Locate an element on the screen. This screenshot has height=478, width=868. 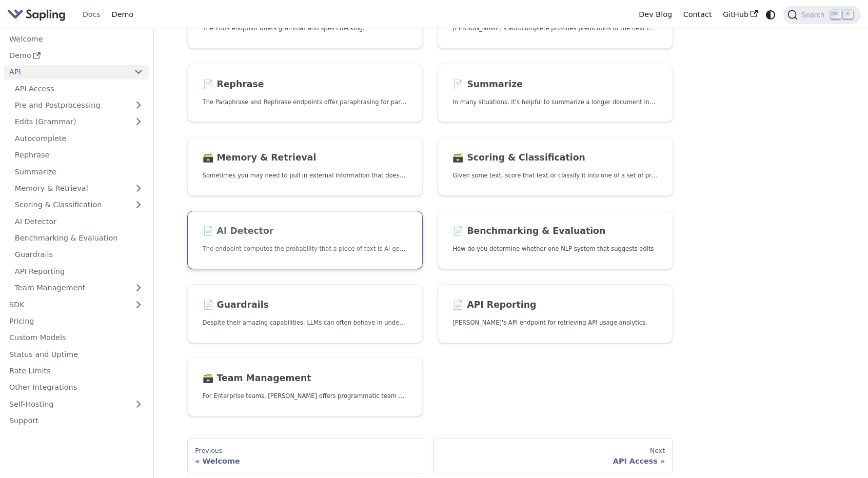
a: 📄️ GuardrailsDespite their amazing capabilities, LLMs can often behave in undesired is located at coordinates (304, 314).